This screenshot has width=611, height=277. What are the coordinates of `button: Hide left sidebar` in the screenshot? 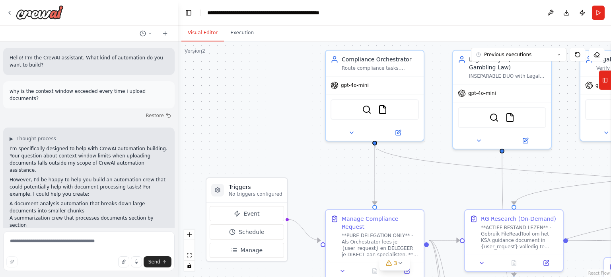 It's located at (189, 13).